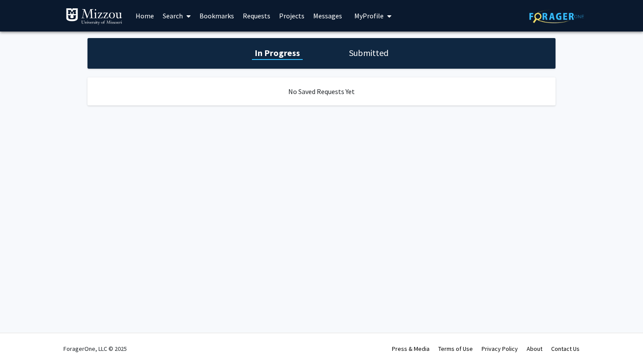  I want to click on a: Privacy Policy, so click(499, 349).